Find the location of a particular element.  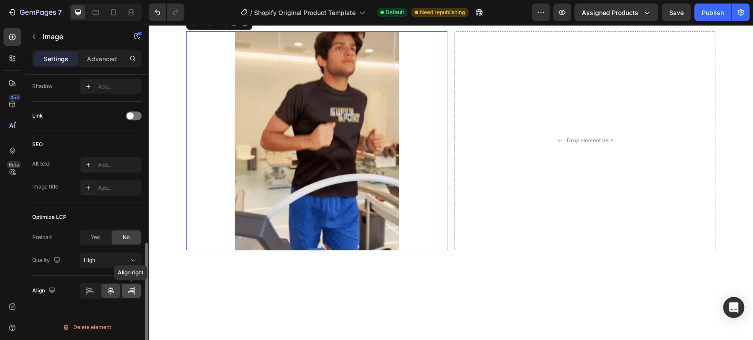

button: High is located at coordinates (111, 261).